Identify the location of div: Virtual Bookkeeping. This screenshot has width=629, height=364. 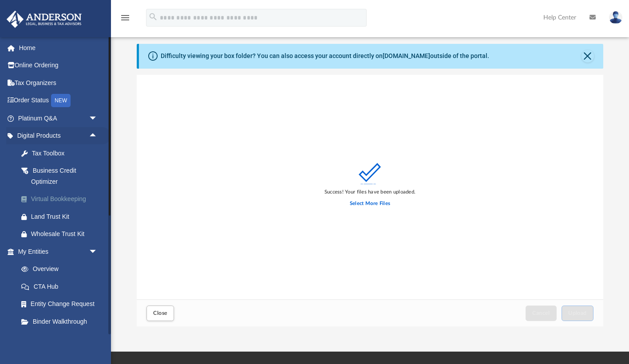
(66, 199).